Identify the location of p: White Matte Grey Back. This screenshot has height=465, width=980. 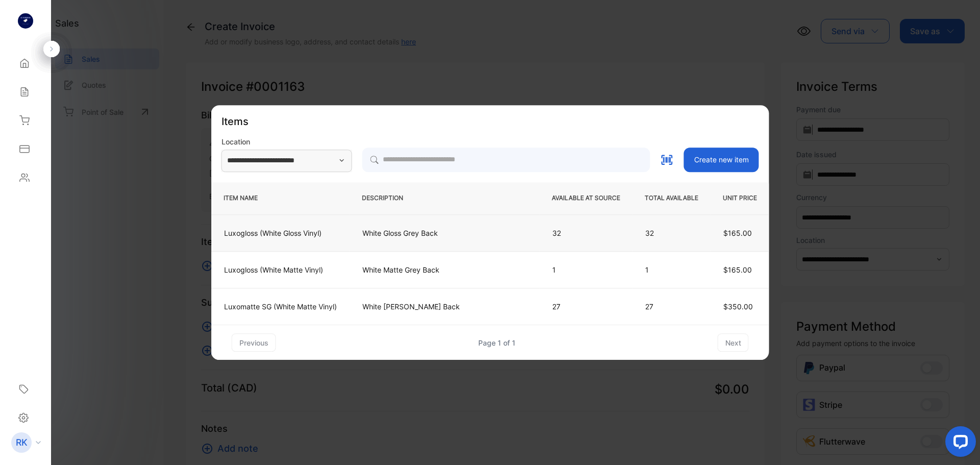
(445, 270).